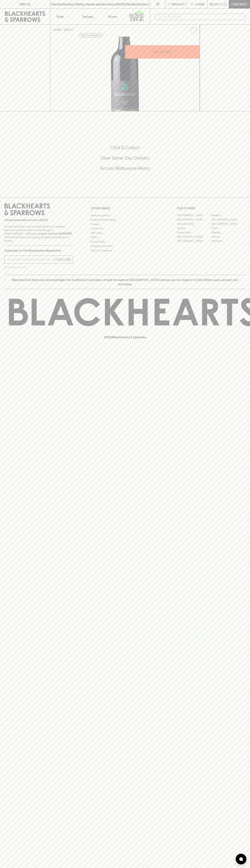 The height and width of the screenshot is (868, 250). I want to click on p: We will never spam you, so click(38, 267).